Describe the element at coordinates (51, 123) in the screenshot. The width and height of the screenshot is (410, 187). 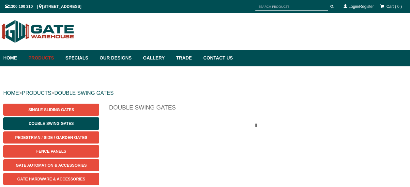
I see `a: Double Swing Gates` at that location.